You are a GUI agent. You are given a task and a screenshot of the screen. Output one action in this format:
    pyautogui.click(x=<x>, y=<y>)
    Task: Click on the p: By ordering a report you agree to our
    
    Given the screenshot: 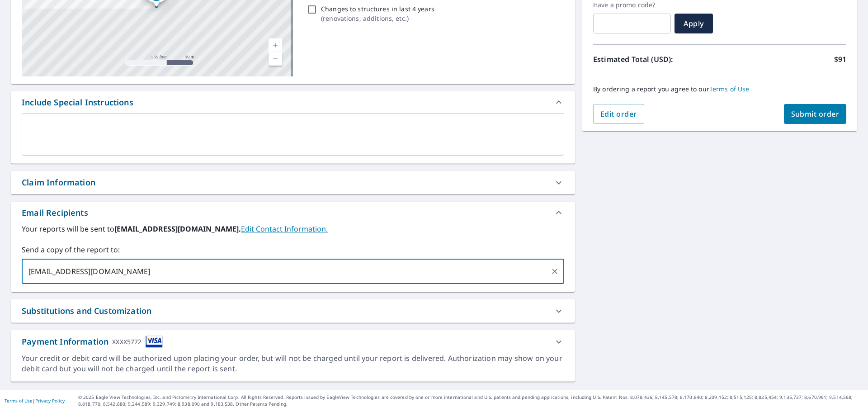 What is the action you would take?
    pyautogui.click(x=720, y=89)
    